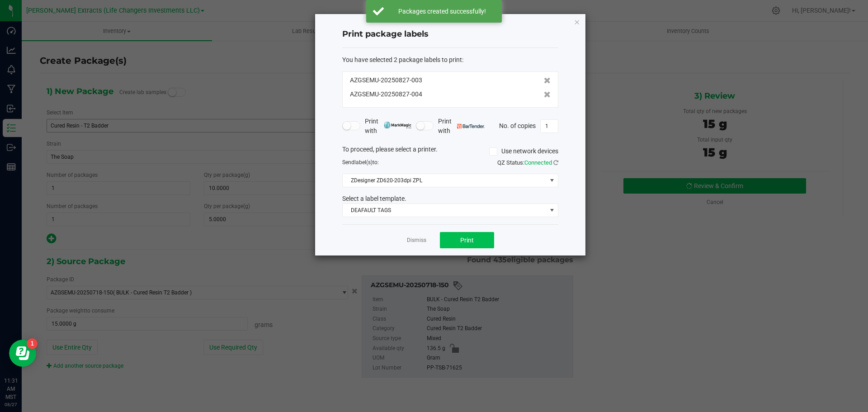  What do you see at coordinates (467, 240) in the screenshot?
I see `span: Print` at bounding box center [467, 240].